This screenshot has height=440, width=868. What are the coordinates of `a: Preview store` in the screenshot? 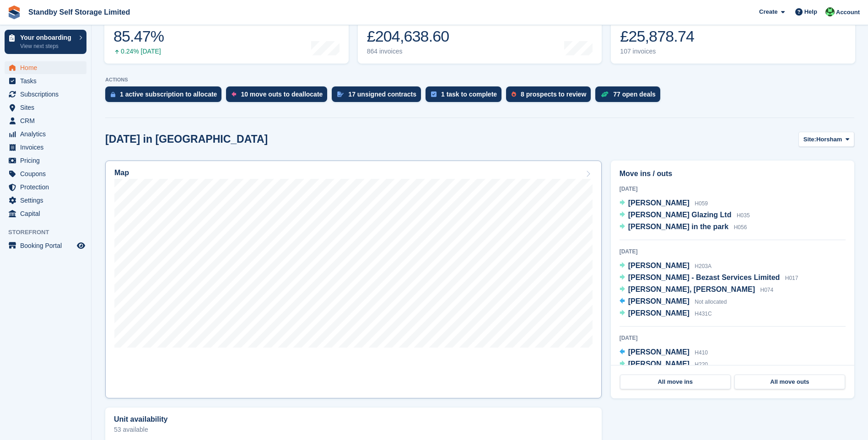 It's located at (81, 246).